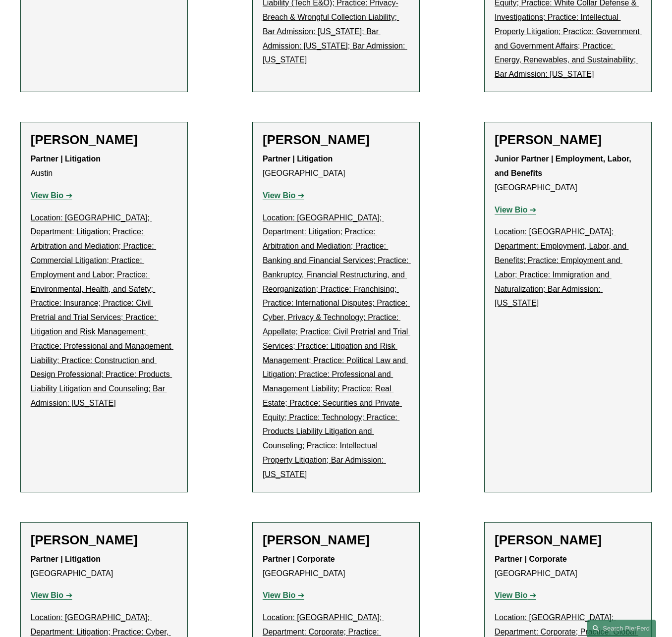 This screenshot has width=672, height=637. Describe the element at coordinates (622, 628) in the screenshot. I see `a: Search this site` at that location.